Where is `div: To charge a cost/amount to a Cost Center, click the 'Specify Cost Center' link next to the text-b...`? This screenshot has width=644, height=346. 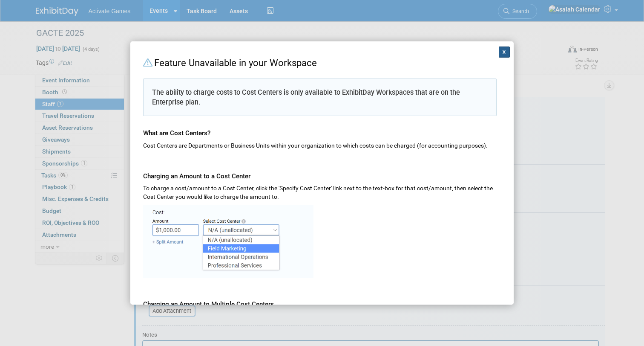 div: To charge a cost/amount to a Cost Center, click the 'Specify Cost Center' link next to the text-b... is located at coordinates (320, 191).